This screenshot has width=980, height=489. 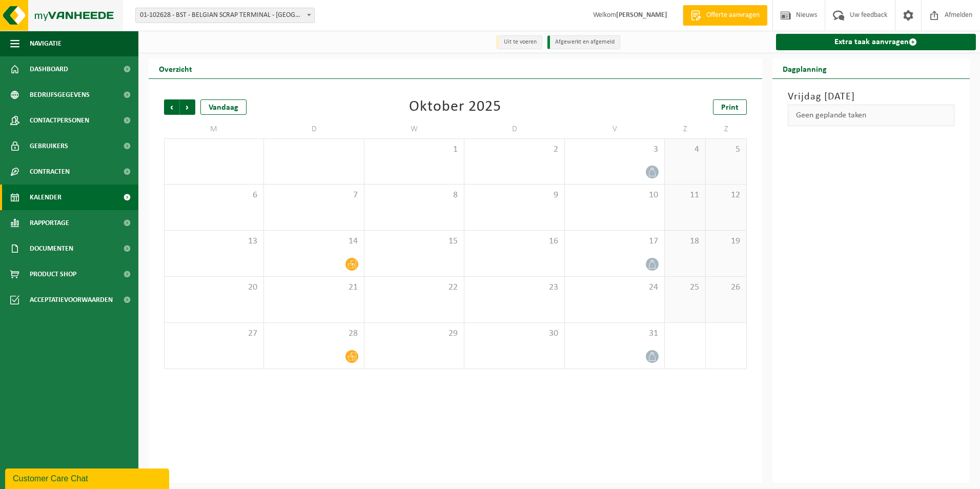 I want to click on a: Offerte aanvragen, so click(x=725, y=16).